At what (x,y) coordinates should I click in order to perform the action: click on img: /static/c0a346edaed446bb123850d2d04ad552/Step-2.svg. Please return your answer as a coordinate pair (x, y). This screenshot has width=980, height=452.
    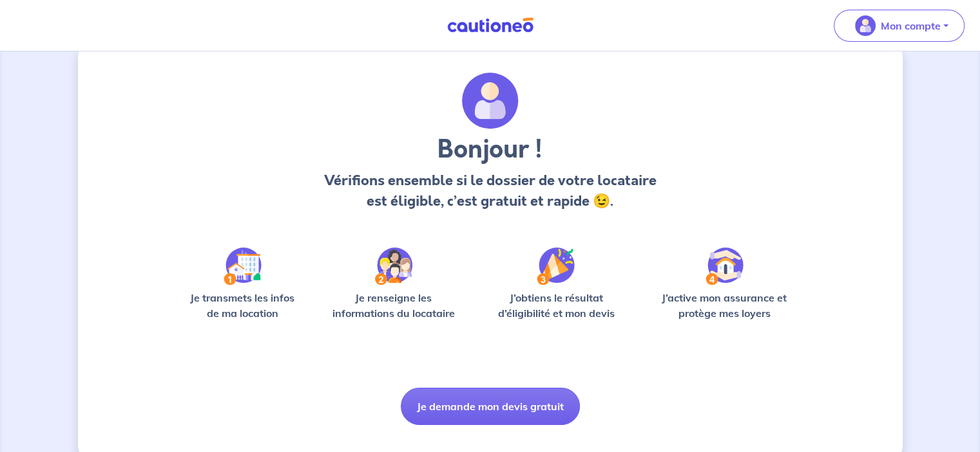
    Looking at the image, I should click on (394, 266).